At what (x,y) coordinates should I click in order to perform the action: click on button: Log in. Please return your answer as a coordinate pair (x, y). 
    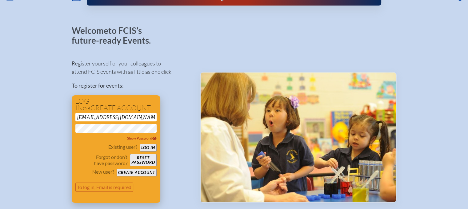
    Looking at the image, I should click on (148, 148).